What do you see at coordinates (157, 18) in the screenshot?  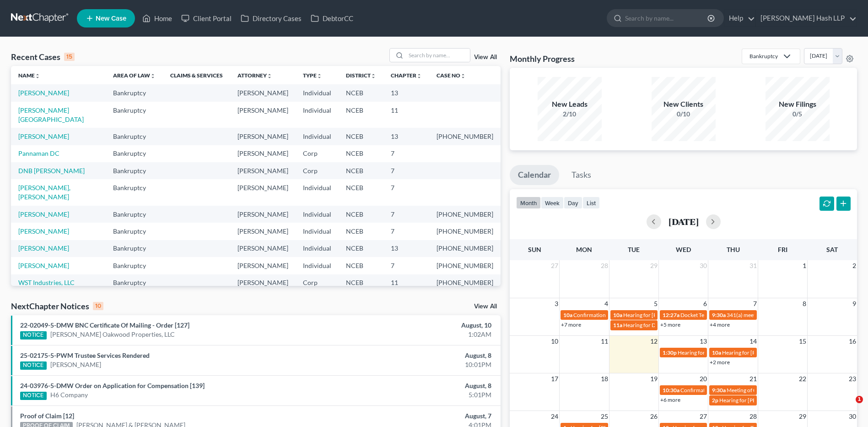 I see `a: Home` at bounding box center [157, 18].